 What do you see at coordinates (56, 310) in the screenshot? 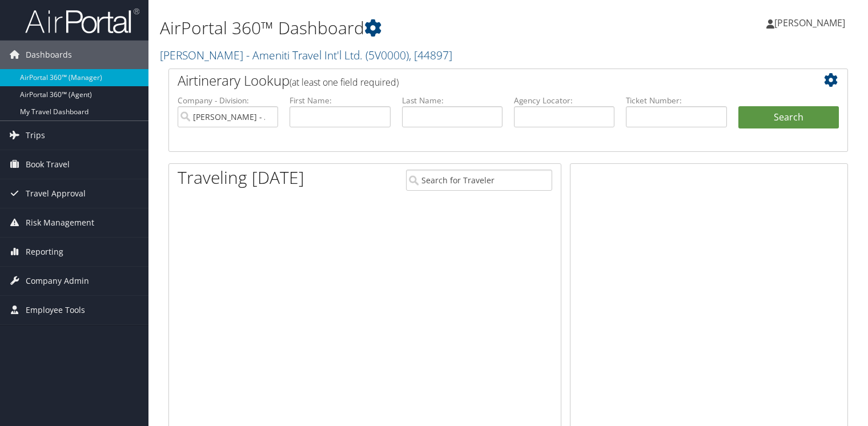
I see `span: Employee Tools` at bounding box center [56, 310].